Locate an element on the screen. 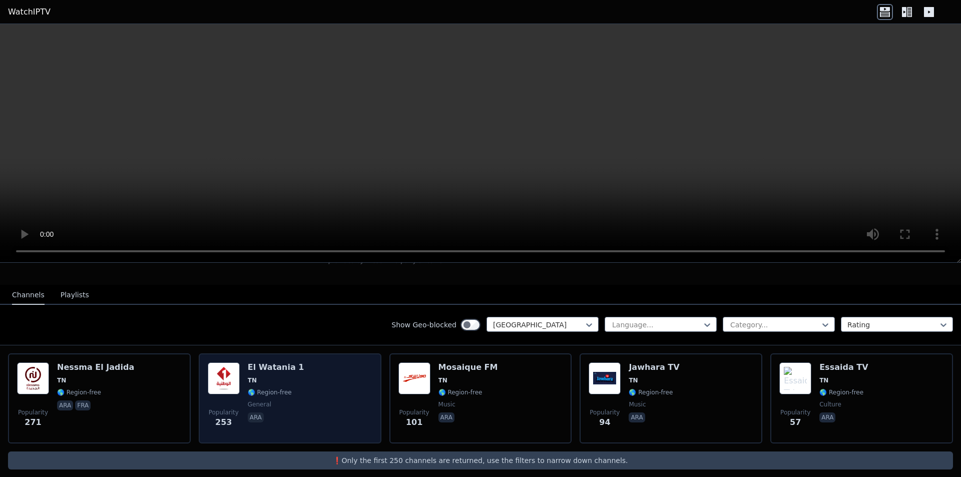 Image resolution: width=961 pixels, height=477 pixels. button: Playlists is located at coordinates (75, 295).